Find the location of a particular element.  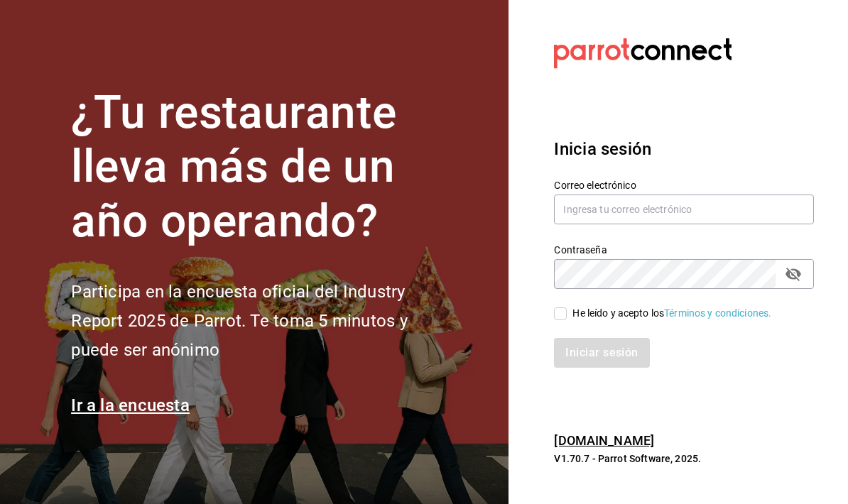

h3: Inicia sesión is located at coordinates (684, 149).